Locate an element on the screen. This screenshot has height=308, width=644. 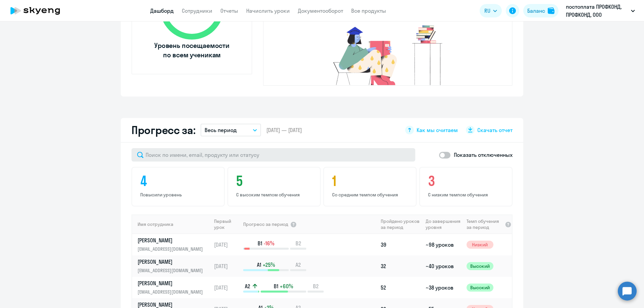
span: Уровень посещаемости по всем ученикам is located at coordinates (192, 50).